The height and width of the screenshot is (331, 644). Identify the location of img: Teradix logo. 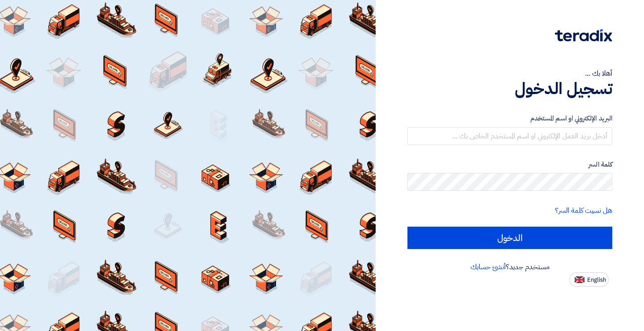
(584, 36).